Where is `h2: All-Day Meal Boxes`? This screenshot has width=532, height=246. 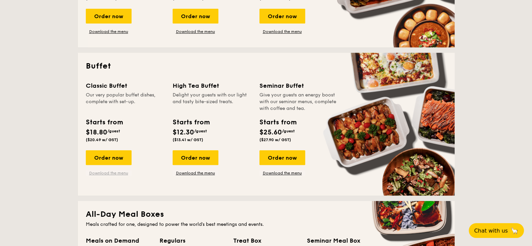 h2: All-Day Meal Boxes is located at coordinates (266, 214).